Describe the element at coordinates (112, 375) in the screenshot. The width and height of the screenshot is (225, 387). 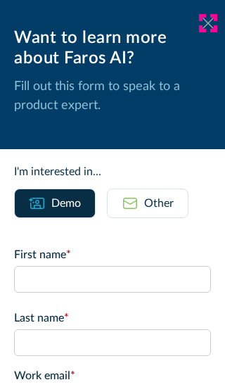
I see `label: Work email` at that location.